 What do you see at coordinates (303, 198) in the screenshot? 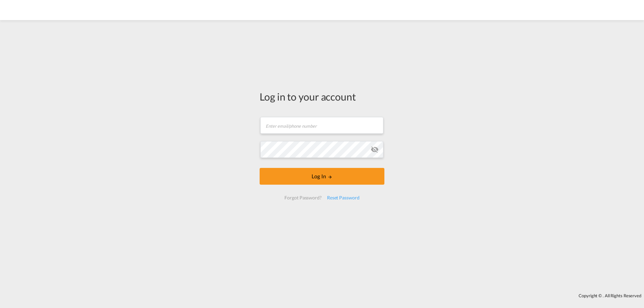
I see `div: Forgot Password?` at bounding box center [303, 198].